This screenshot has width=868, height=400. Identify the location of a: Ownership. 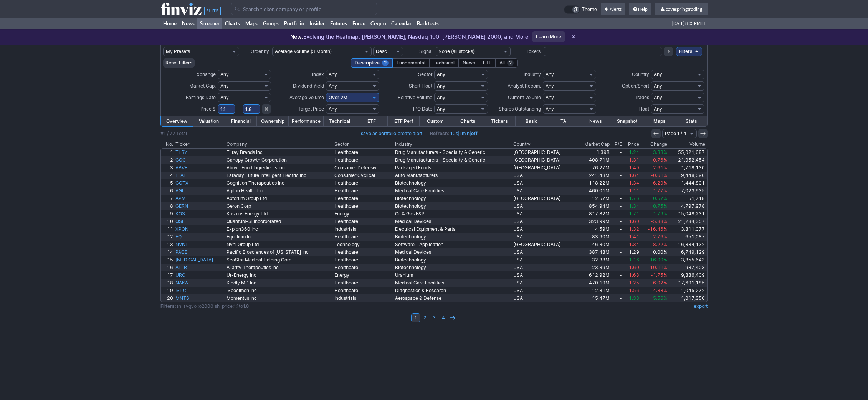
(272, 121).